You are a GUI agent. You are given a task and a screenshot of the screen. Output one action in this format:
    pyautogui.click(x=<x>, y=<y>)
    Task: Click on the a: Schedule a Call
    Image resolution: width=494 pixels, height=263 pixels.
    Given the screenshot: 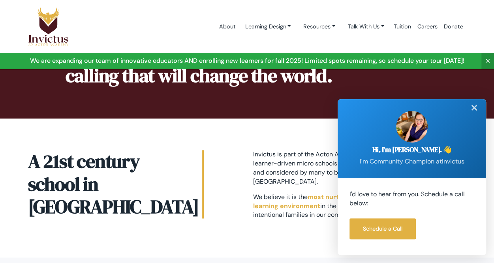 What is the action you would take?
    pyautogui.click(x=383, y=229)
    